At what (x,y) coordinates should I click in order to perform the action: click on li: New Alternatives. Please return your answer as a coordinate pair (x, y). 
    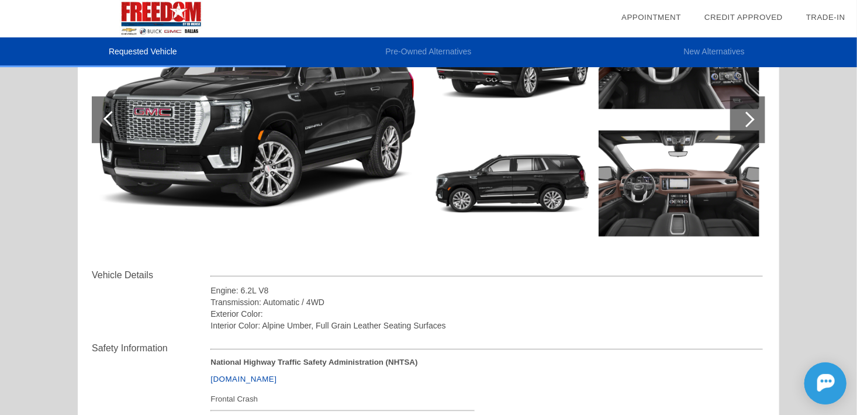
    Looking at the image, I should click on (714, 52).